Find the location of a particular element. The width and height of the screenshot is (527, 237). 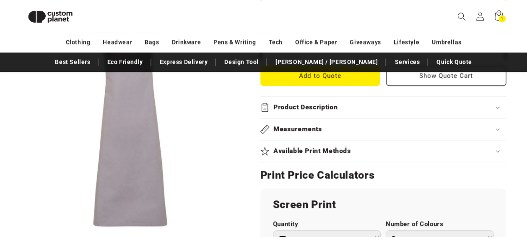

h2: Available Print Methods is located at coordinates (312, 151).